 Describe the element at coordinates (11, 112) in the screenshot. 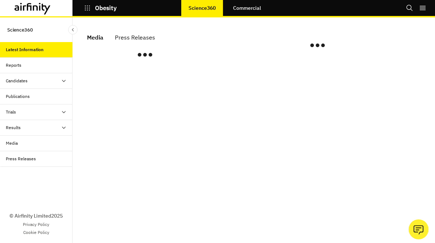

I see `div: Trials` at that location.